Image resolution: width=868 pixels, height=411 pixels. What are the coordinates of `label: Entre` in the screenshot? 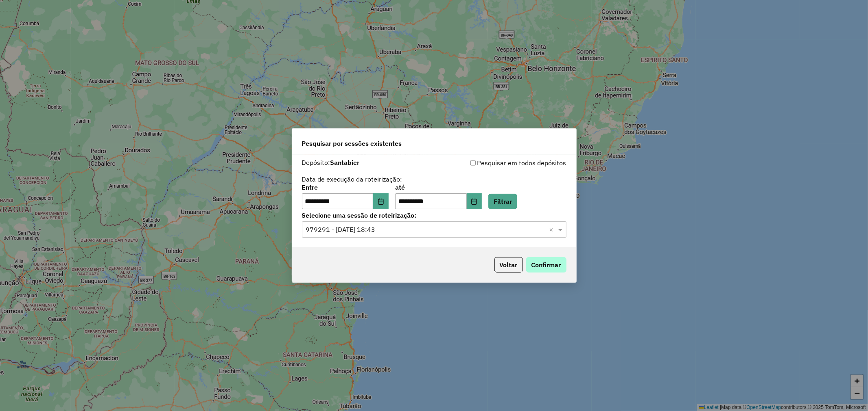 It's located at (345, 188).